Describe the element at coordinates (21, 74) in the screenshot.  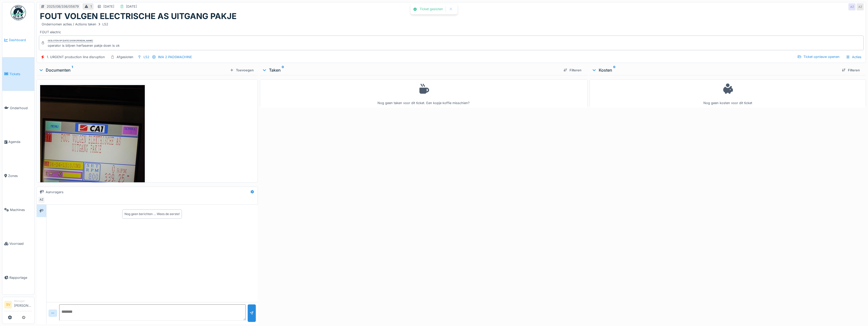
I see `span: Tickets` at that location.